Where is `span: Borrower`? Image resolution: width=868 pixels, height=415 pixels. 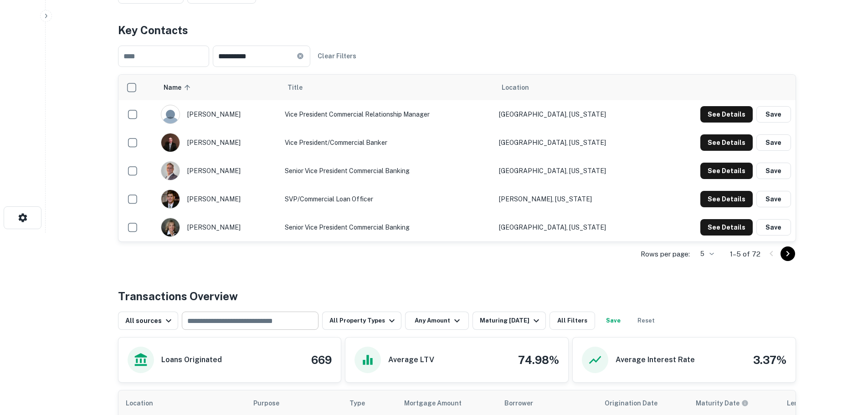
span: Borrower is located at coordinates (519, 403).